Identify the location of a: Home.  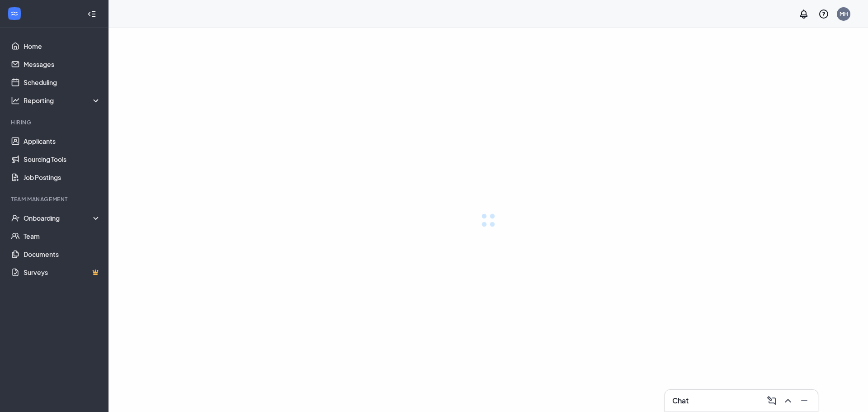
(62, 46).